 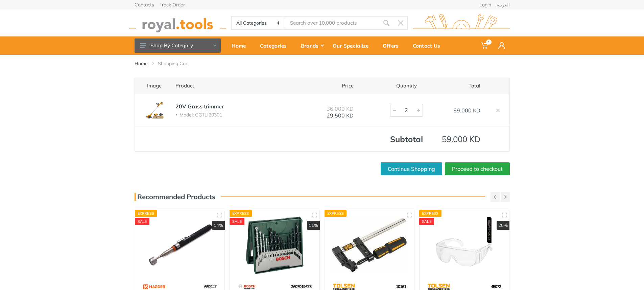 I want to click on a: Login, so click(x=485, y=5).